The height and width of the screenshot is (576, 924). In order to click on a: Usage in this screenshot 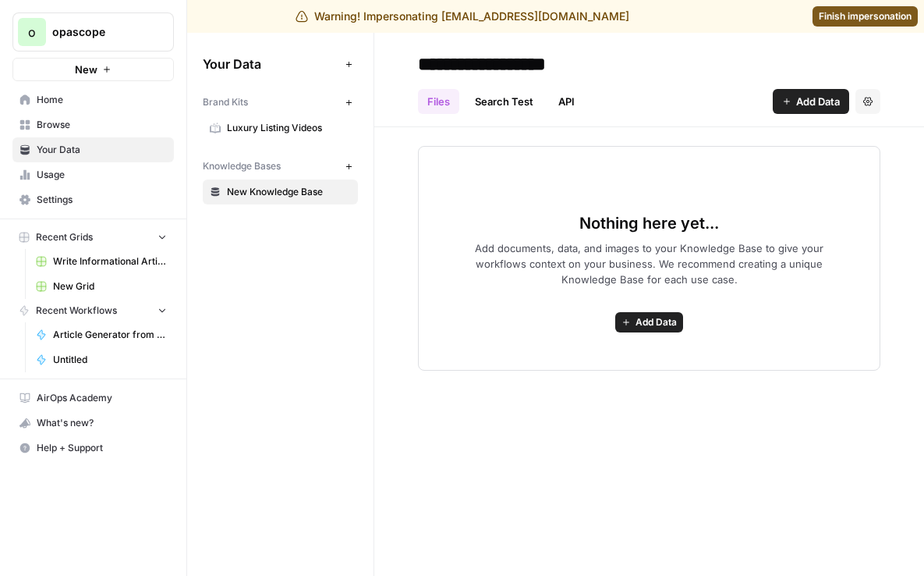, I will do `click(93, 175)`.